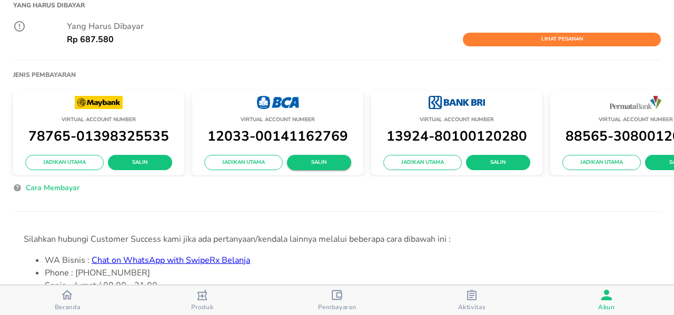 The image size is (674, 315). Describe the element at coordinates (607, 300) in the screenshot. I see `button: Akun` at that location.